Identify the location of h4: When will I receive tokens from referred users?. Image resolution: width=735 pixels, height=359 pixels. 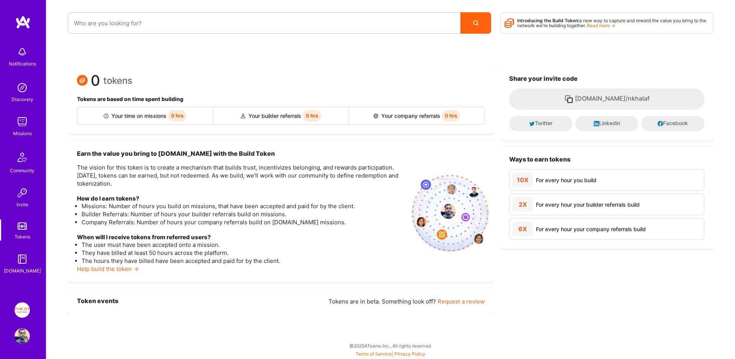
(241, 237).